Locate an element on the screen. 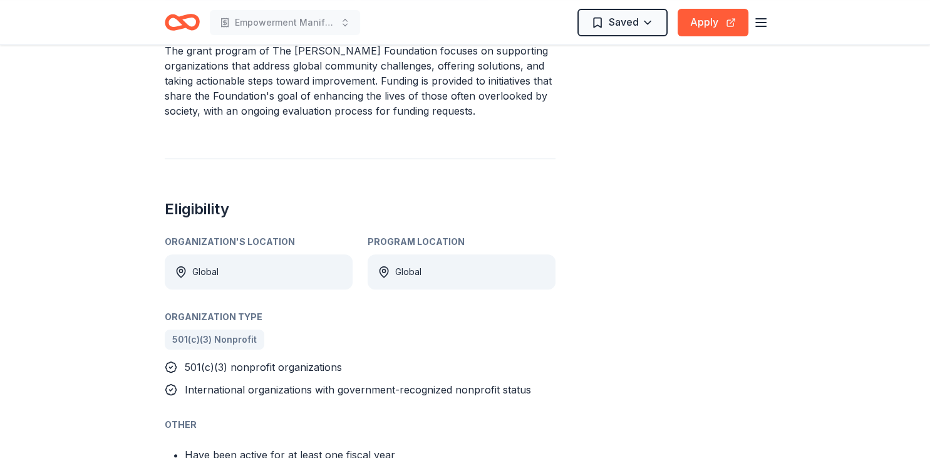 The width and height of the screenshot is (930, 458). div: Organization's Location is located at coordinates (259, 242).